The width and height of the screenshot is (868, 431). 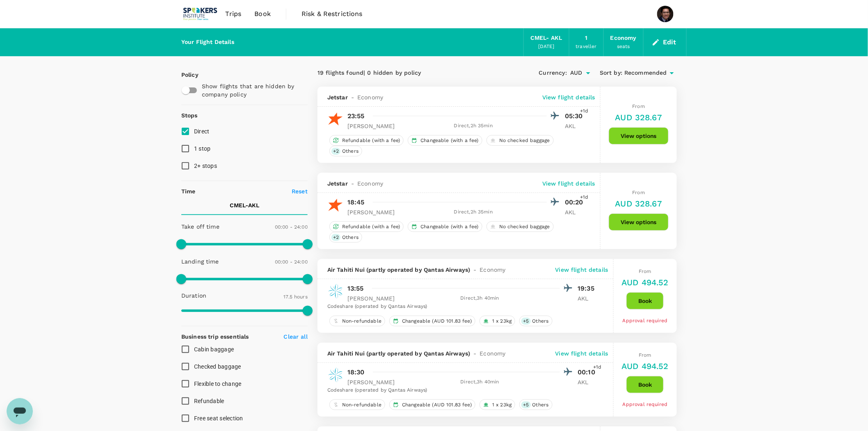 I want to click on div: Economy, so click(x=624, y=38).